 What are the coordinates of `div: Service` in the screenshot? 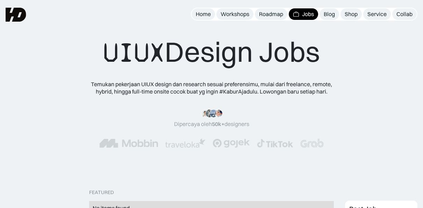 It's located at (377, 14).